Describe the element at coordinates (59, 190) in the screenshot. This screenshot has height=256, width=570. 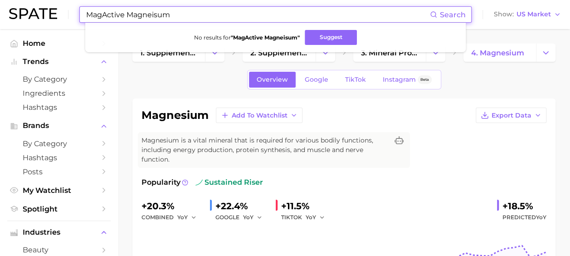
I see `a: My Watchlist` at that location.